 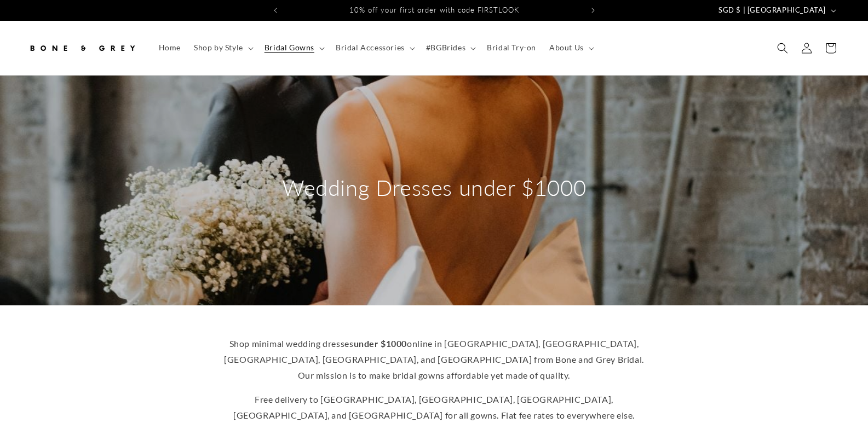 I want to click on span: Shop by Style, so click(x=219, y=48).